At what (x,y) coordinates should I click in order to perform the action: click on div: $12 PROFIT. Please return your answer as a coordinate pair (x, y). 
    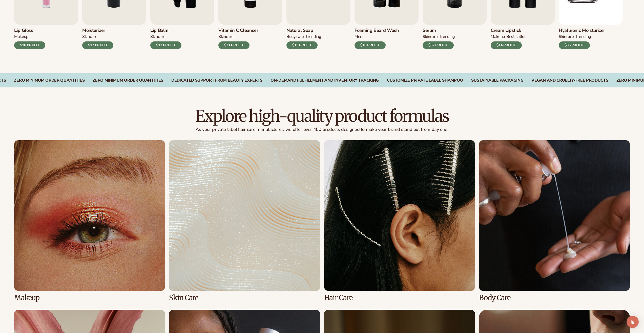
    Looking at the image, I should click on (166, 45).